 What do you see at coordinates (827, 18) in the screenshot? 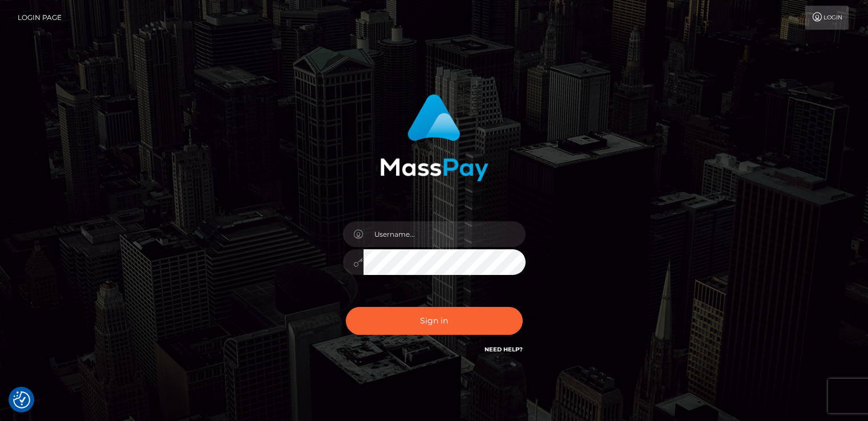
I see `a: Login` at bounding box center [827, 18].